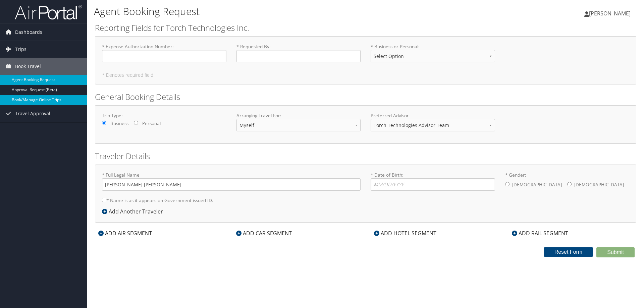 This screenshot has width=644, height=308. I want to click on label: * Name is as it appears on Government issued ID., so click(158, 200).